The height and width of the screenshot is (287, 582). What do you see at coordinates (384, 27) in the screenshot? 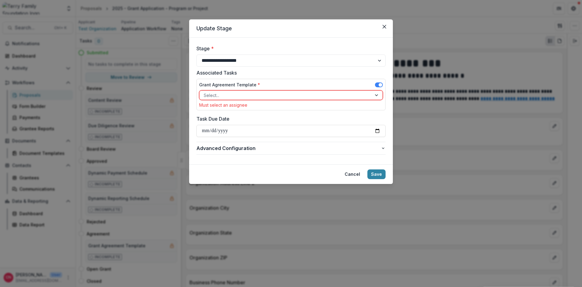
I see `button: Close` at bounding box center [384, 27].